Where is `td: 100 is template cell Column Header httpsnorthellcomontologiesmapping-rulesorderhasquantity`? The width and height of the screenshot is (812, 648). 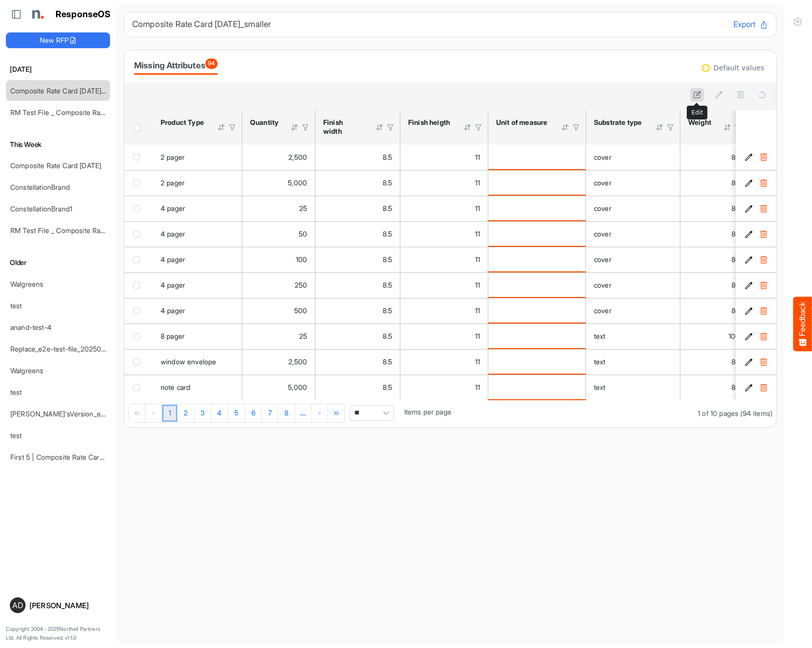
td: 100 is template cell Column Header httpsnorthellcomontologiesmapping-rulesorderhasquantity is located at coordinates (278, 259).